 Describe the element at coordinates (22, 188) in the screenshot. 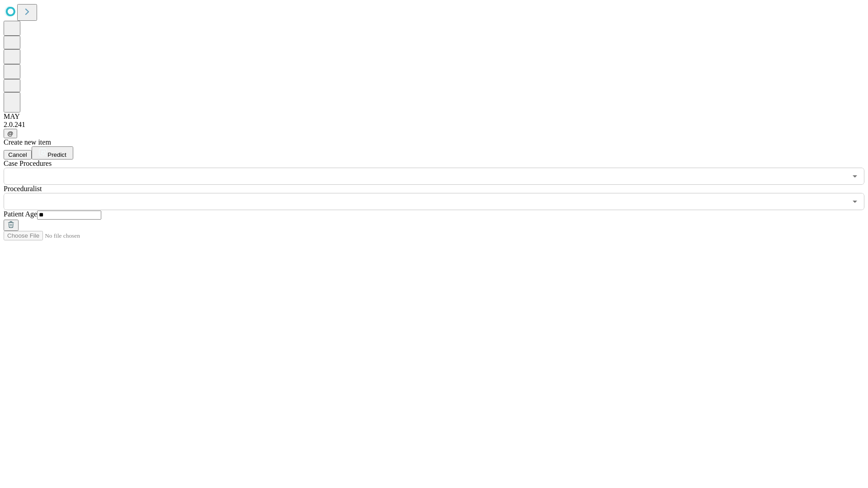

I see `span: Proceduralist` at that location.